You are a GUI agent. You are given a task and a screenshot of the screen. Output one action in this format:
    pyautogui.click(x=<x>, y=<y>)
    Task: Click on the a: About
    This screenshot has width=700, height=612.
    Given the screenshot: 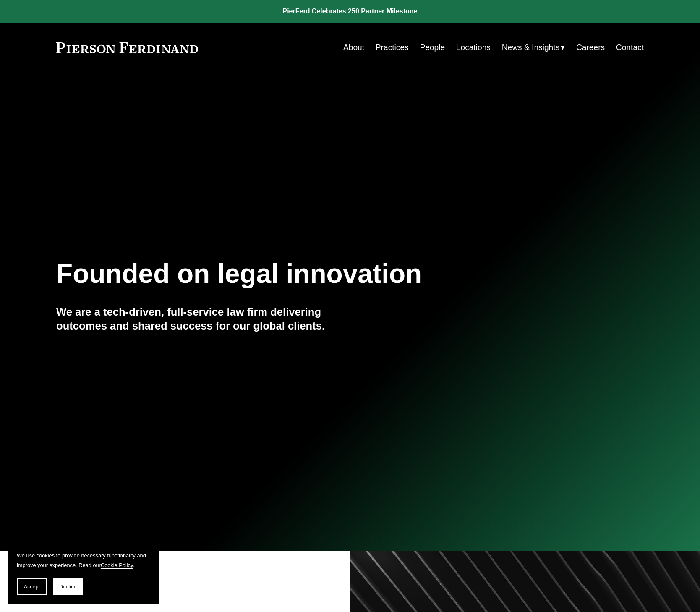 What is the action you would take?
    pyautogui.click(x=354, y=48)
    